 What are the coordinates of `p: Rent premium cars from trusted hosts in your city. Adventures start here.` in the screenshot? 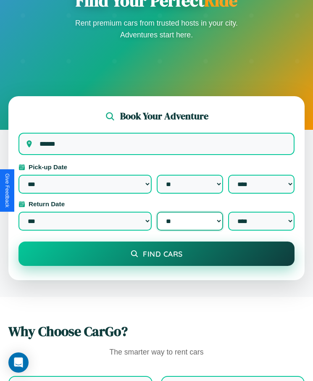 It's located at (157, 29).